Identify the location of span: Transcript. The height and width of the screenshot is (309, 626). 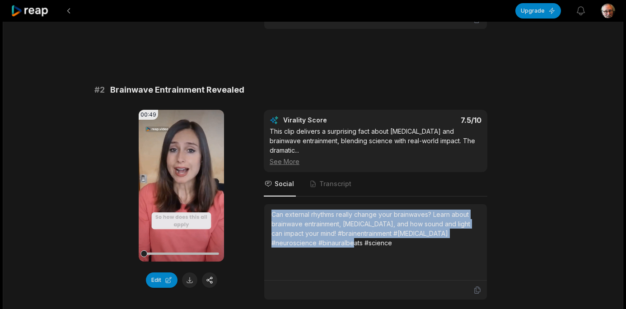
(335, 184).